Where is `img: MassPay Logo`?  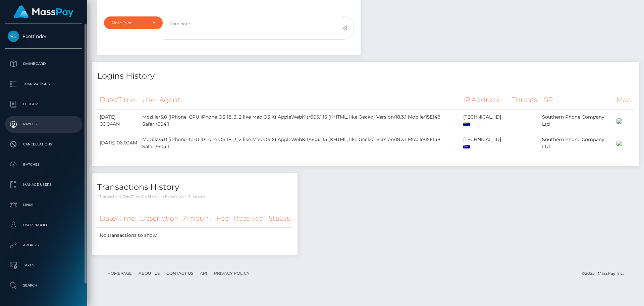
img: MassPay Logo is located at coordinates (43, 12).